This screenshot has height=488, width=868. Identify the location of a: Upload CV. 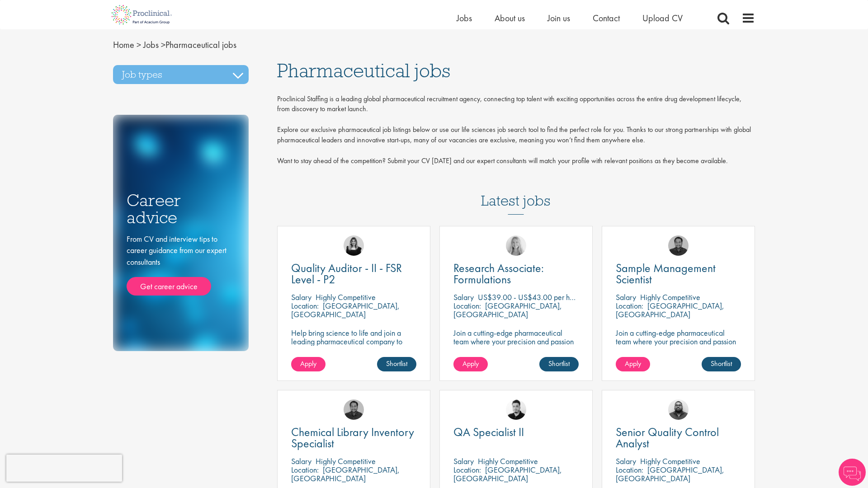
(663, 18).